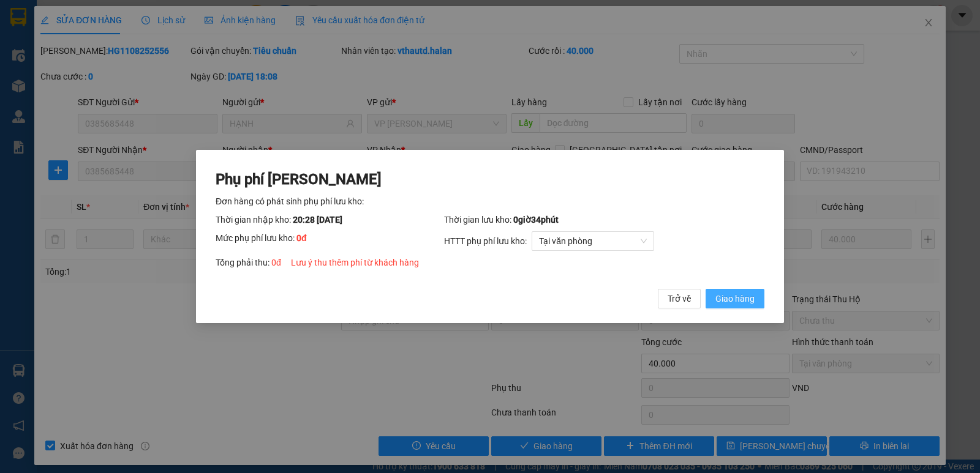  What do you see at coordinates (679, 299) in the screenshot?
I see `button: Trở về` at bounding box center [679, 299].